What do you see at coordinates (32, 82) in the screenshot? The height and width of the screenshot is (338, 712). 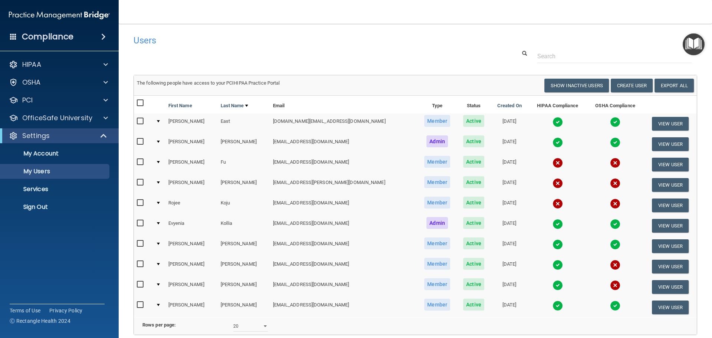 I see `p: OSHA` at bounding box center [32, 82].